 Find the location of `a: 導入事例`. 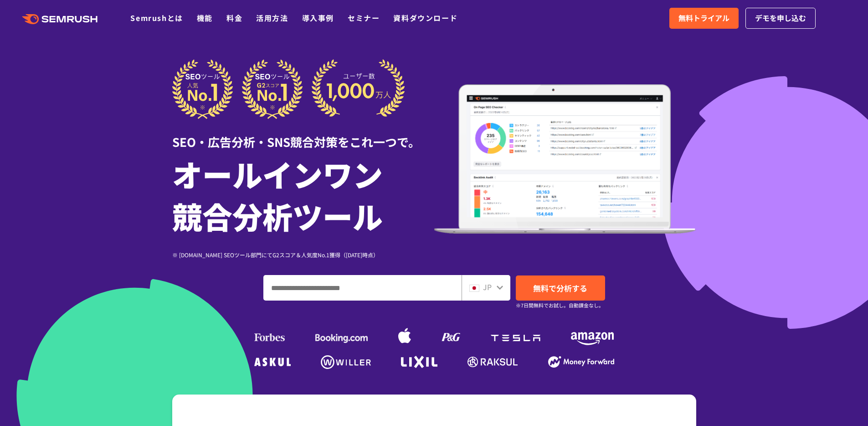

a: 導入事例 is located at coordinates (318, 18).